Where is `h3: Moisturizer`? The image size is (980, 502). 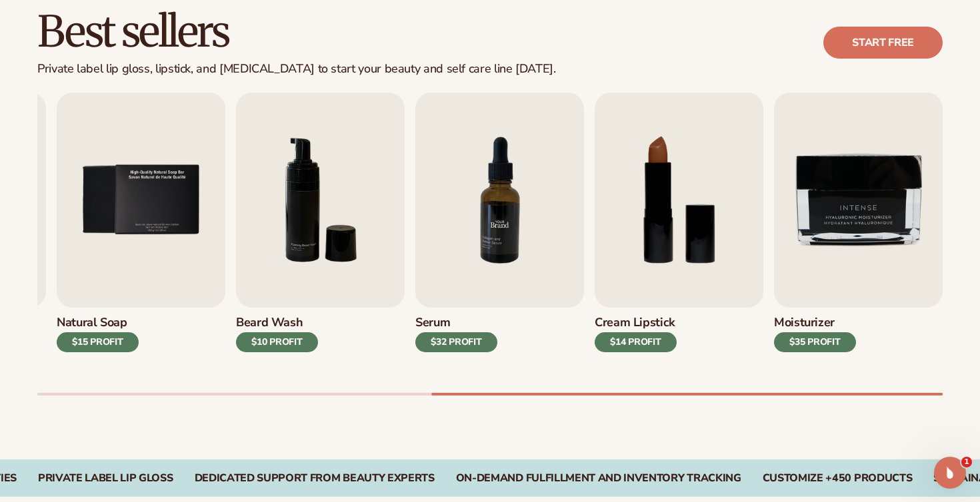
h3: Moisturizer is located at coordinates (815, 323).